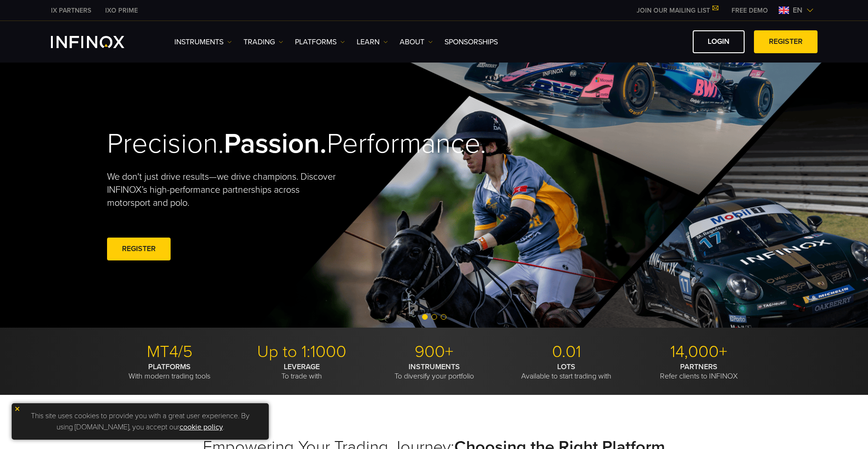 The width and height of the screenshot is (868, 449). What do you see at coordinates (202, 42) in the screenshot?
I see `a: Instruments` at bounding box center [202, 42].